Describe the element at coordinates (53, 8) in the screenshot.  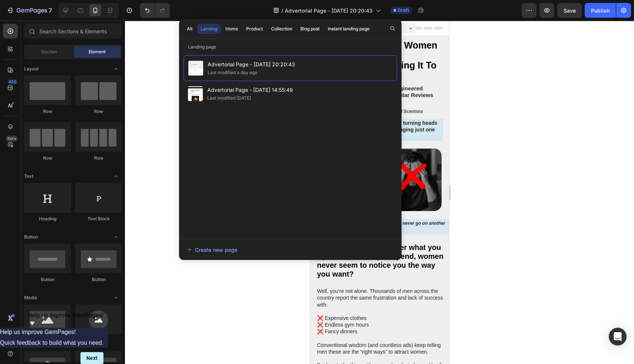
I see `span: Mobile ( 374 px)` at that location.